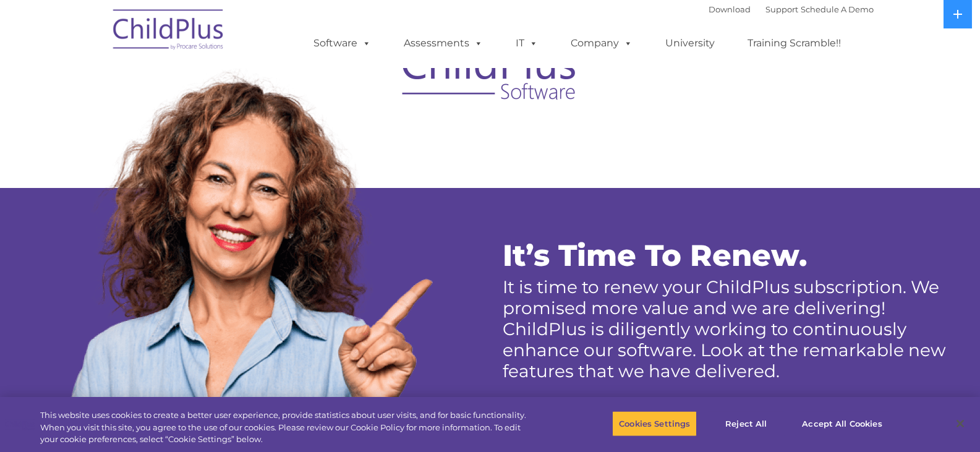  What do you see at coordinates (731, 329) in the screenshot?
I see `p: It is time to renew your ChildPlus subscription. We promised more value and we are delivering! Ch...` at bounding box center [731, 329].